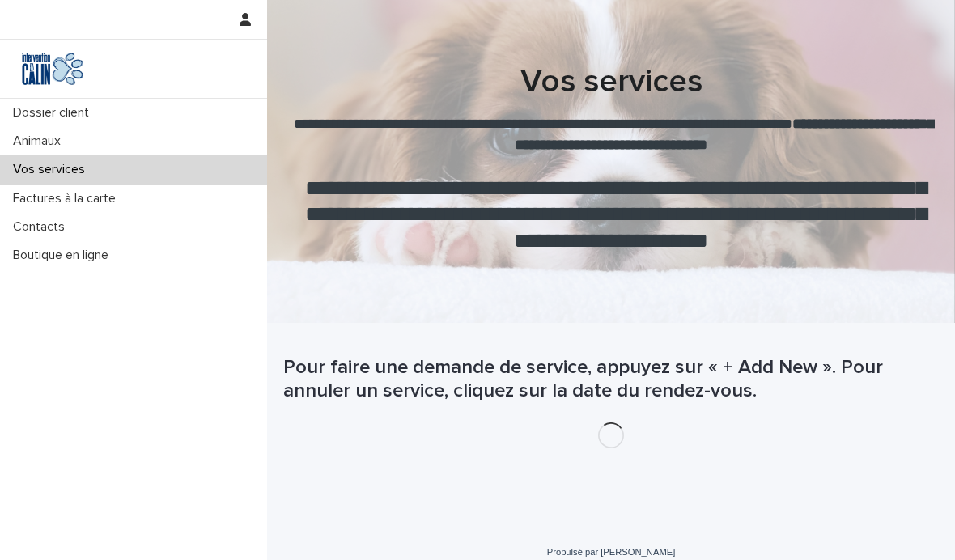 This screenshot has width=955, height=560. What do you see at coordinates (64, 198) in the screenshot?
I see `font: Factures à la carte` at bounding box center [64, 198].